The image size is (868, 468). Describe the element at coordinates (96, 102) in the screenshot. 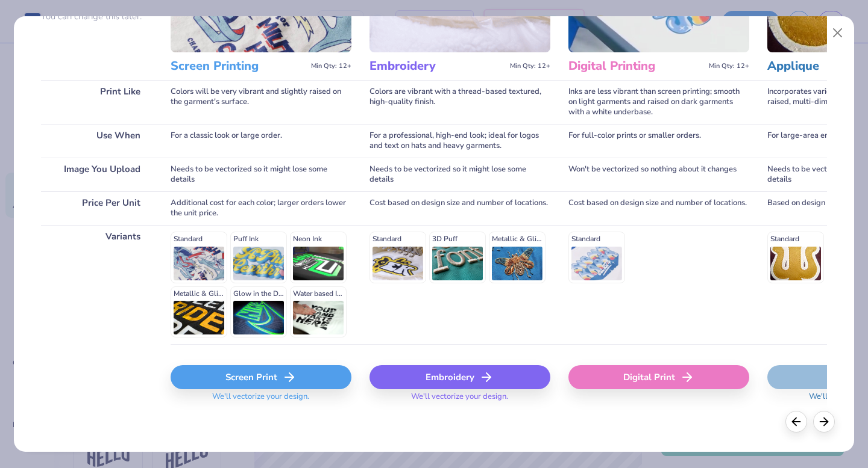

I see `div: Print Like` at that location.